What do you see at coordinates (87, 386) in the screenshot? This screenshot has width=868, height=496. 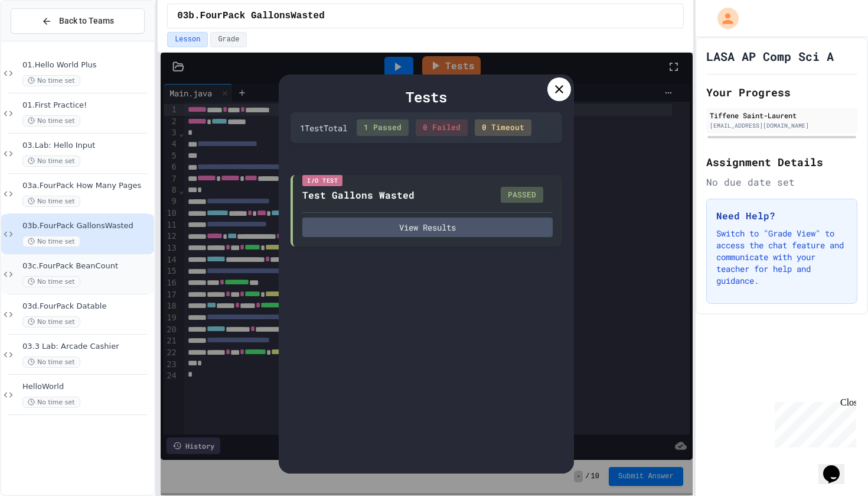 I see `span: HelloWorld` at bounding box center [87, 386].